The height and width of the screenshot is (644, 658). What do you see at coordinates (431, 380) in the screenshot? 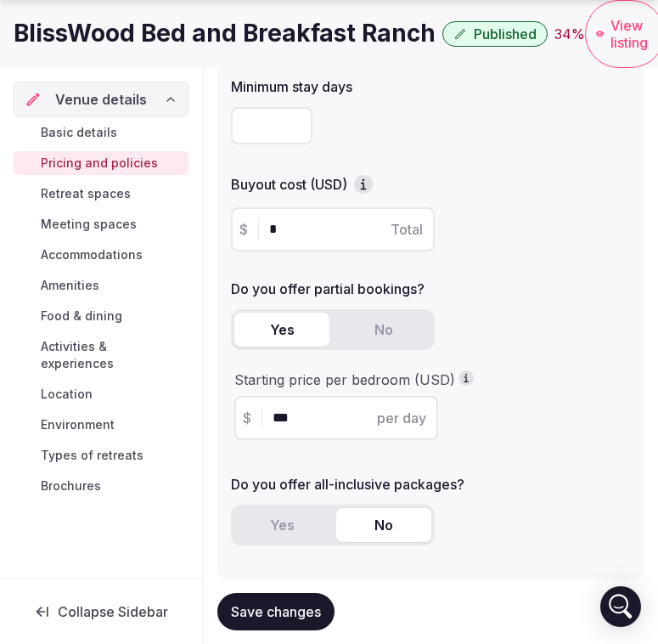
I see `div: Starting price per bedroom (USD)` at bounding box center [431, 380].